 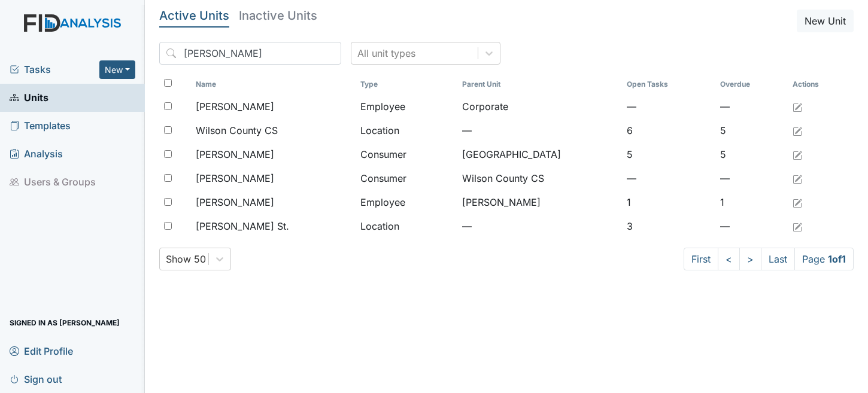 I want to click on nav: task-pagination, so click(x=769, y=259).